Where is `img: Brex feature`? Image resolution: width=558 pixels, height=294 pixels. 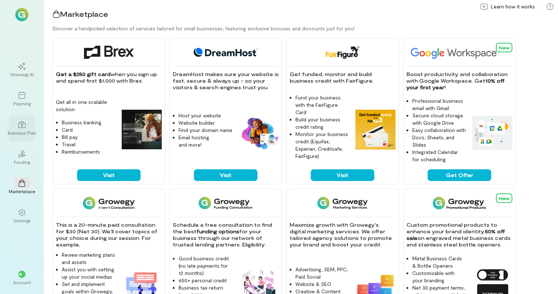 img: Brex feature is located at coordinates (142, 130).